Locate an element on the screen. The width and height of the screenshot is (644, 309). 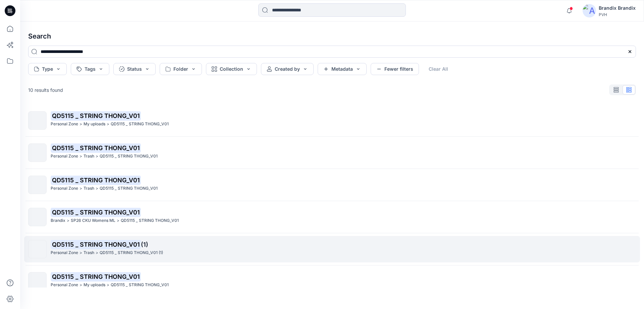
h4: Search is located at coordinates (332, 36).